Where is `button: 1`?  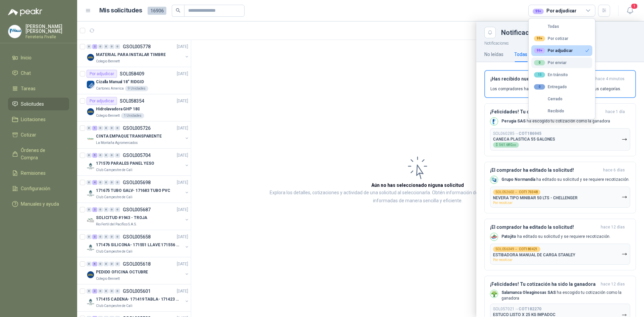 button: 1 is located at coordinates (629, 11).